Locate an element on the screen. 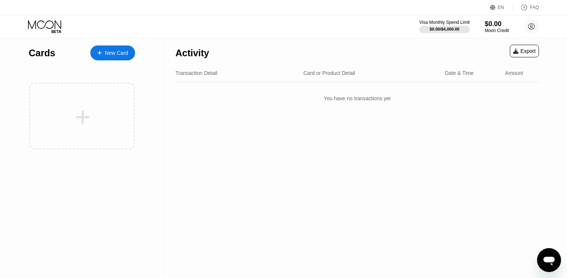 Image resolution: width=567 pixels, height=278 pixels. div: Export is located at coordinates (524, 51).